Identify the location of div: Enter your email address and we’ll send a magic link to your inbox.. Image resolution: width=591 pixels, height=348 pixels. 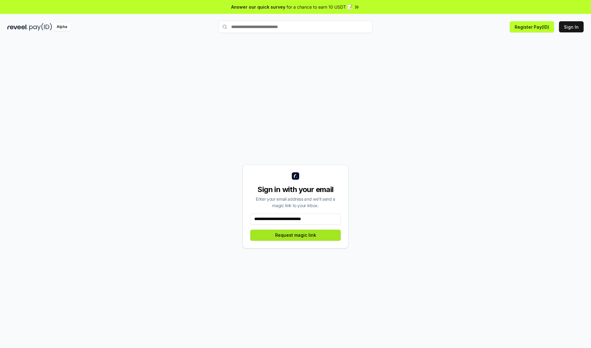
(296, 202).